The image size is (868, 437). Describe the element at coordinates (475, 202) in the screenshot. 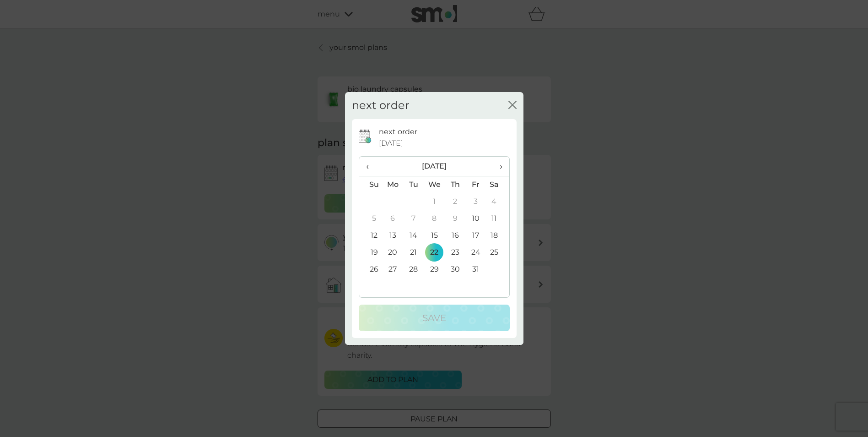

I see `td: 3` at that location.